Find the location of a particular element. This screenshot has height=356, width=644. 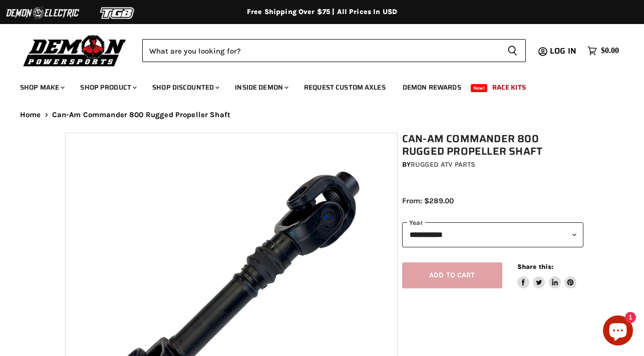

a: Home is located at coordinates (31, 114).